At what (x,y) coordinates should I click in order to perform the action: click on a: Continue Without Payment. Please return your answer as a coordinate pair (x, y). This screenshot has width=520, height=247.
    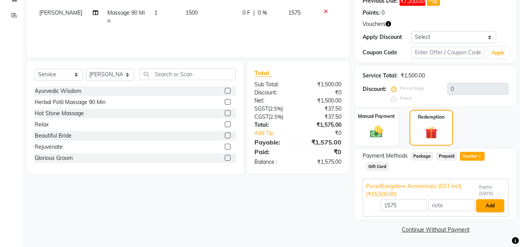
    Looking at the image, I should click on (435, 229).